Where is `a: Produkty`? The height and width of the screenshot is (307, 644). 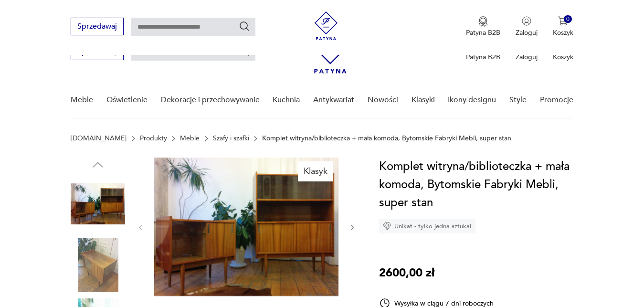
a: Produkty is located at coordinates (153, 138).